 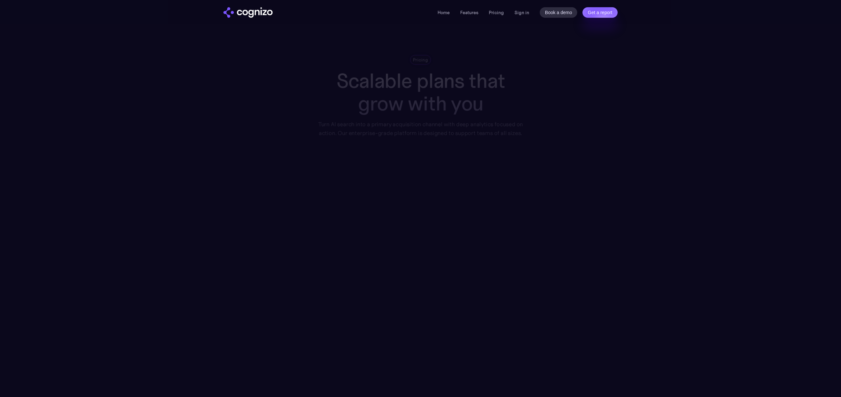 What do you see at coordinates (522, 12) in the screenshot?
I see `a: Sign in` at bounding box center [522, 12].